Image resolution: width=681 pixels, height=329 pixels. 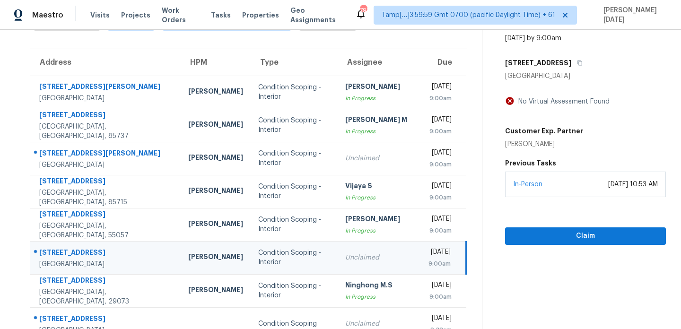 I want to click on button: Copy Address, so click(x=578, y=63).